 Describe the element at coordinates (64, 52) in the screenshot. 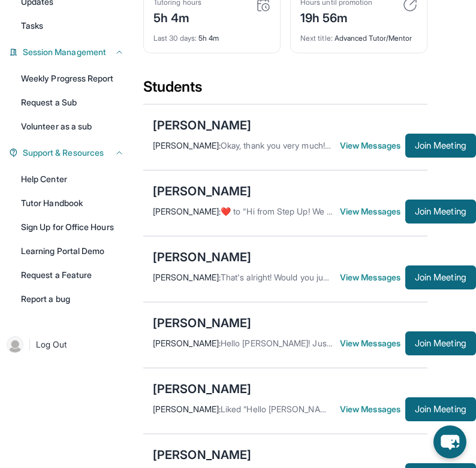

I see `span: Session Management` at that location.